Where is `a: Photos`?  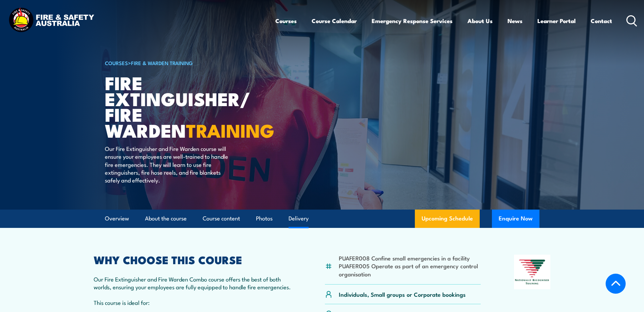 a: Photos is located at coordinates (264, 218).